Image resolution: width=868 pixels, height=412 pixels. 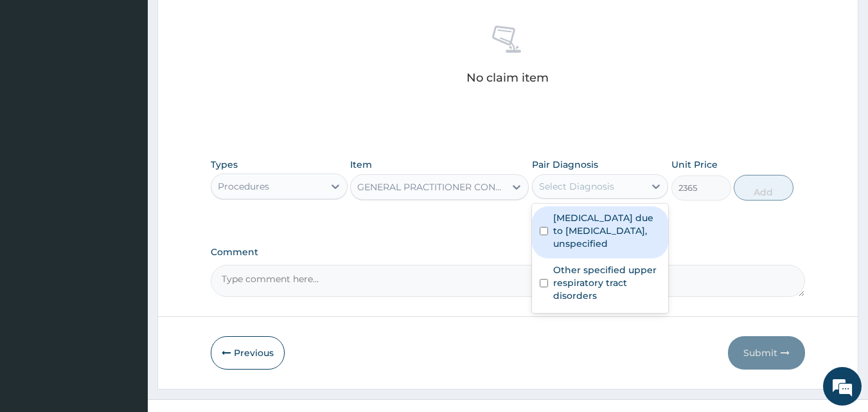 I want to click on div: Minimize live chat window, so click(x=226, y=22).